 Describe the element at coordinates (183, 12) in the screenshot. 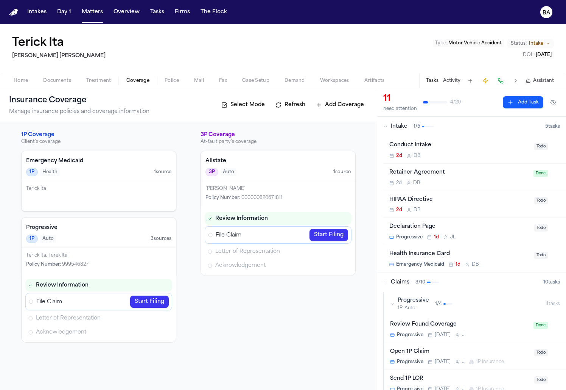

I see `a: Firms` at that location.